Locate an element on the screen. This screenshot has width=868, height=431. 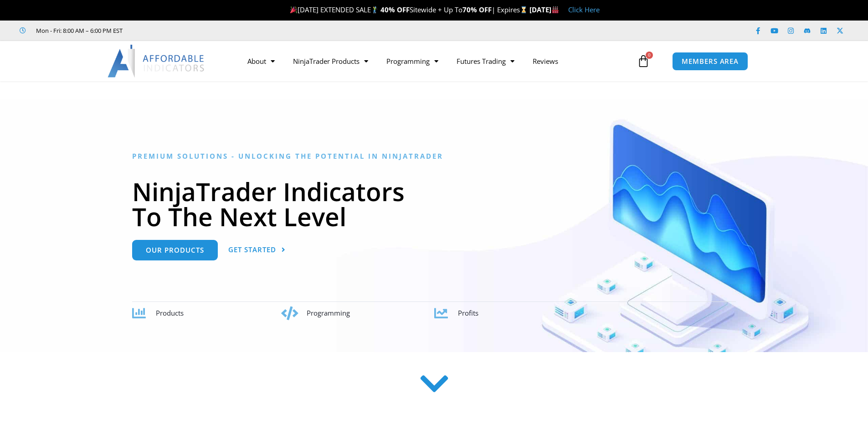
h1: NinjaTrader Indicators To The Next Level is located at coordinates (434, 204).